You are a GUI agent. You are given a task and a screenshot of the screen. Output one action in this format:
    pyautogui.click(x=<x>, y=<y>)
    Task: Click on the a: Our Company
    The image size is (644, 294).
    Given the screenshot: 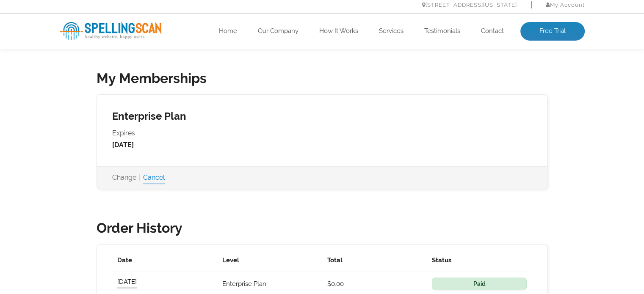 What is the action you would take?
    pyautogui.click(x=278, y=31)
    